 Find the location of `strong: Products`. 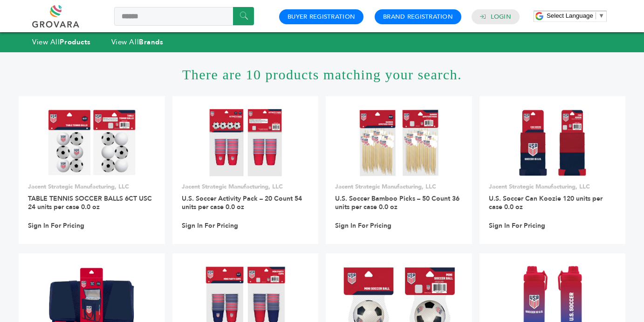

strong: Products is located at coordinates (75, 42).